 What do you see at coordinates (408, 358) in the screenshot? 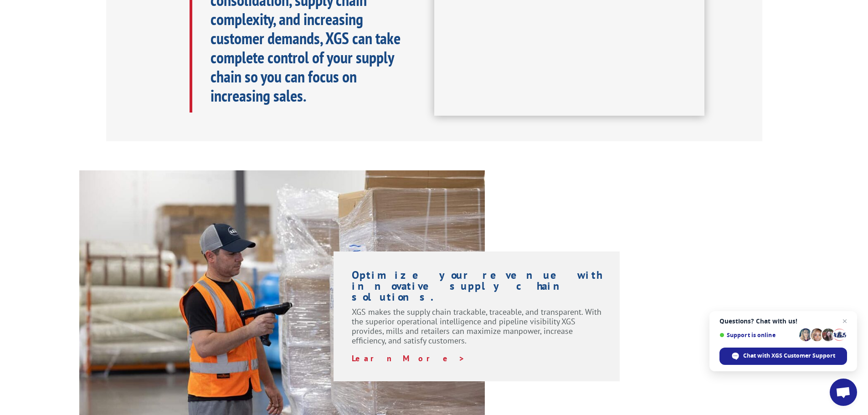
I see `span: Learn More >` at bounding box center [408, 358].